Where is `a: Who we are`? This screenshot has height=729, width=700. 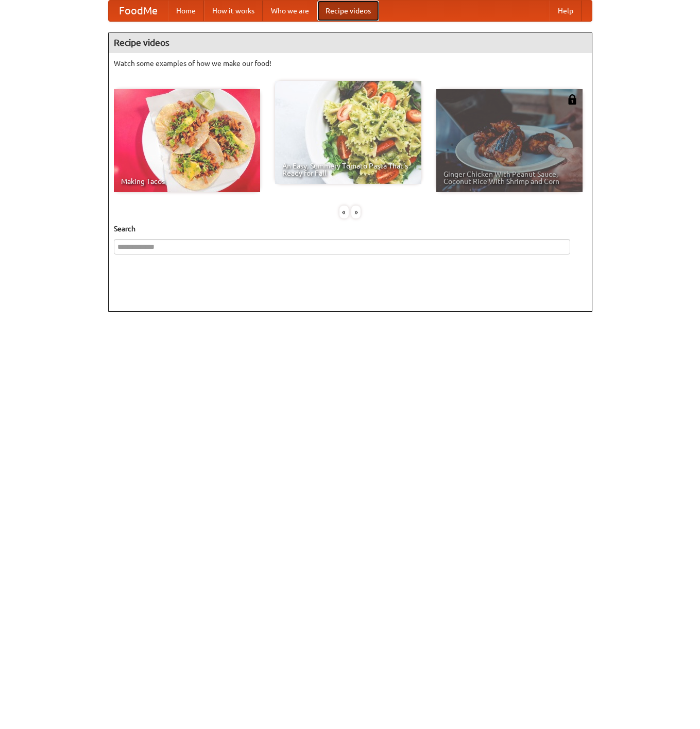
a: Who we are is located at coordinates (290, 11).